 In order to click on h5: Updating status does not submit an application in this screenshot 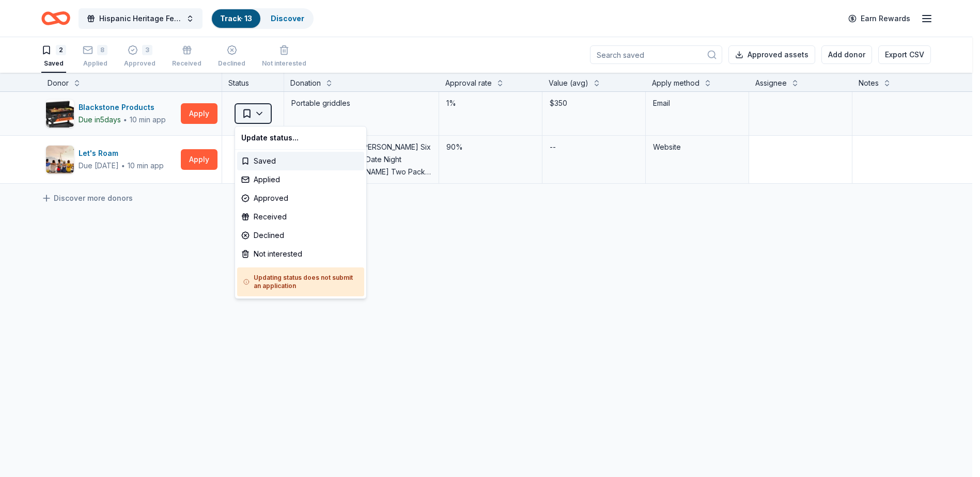, I will do `click(300, 282)`.